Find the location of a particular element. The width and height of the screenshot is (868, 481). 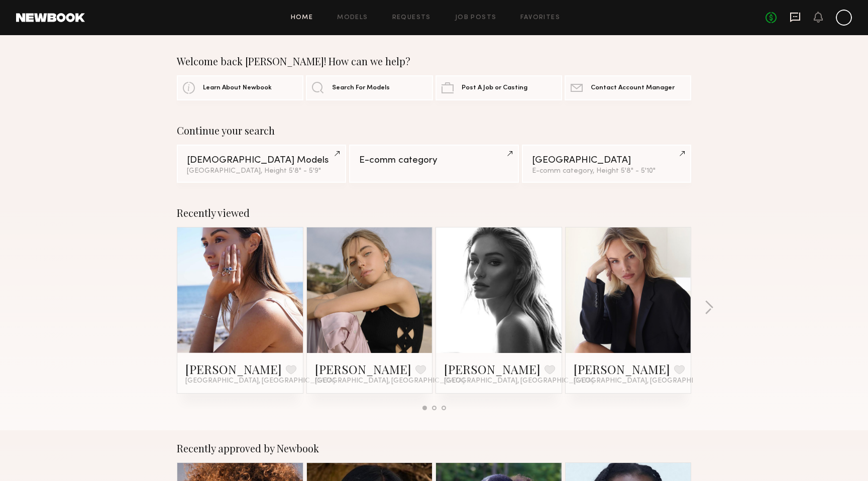

div: E-comm category, Height 5'8" - 5'10" is located at coordinates (607, 171).